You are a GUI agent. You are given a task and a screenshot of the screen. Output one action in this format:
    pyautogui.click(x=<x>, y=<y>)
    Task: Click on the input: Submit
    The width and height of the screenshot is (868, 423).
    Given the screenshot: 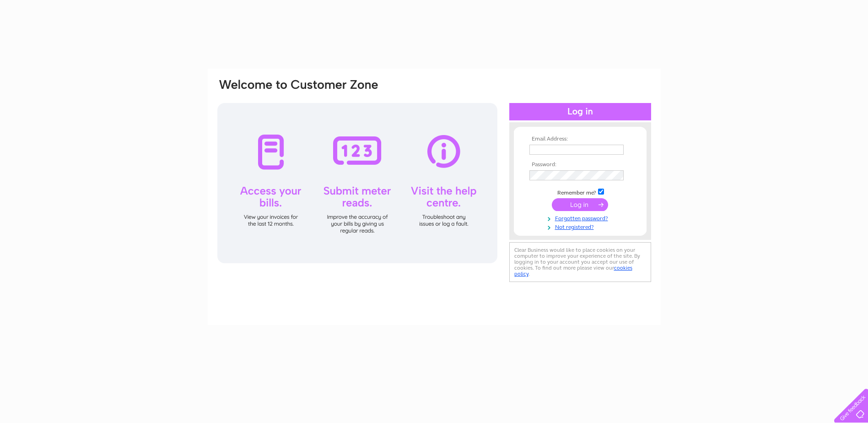 What is the action you would take?
    pyautogui.click(x=580, y=205)
    